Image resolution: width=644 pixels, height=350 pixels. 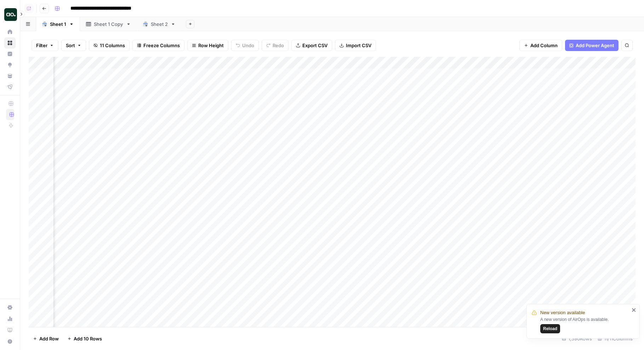 I want to click on button: Export CSV, so click(x=311, y=45).